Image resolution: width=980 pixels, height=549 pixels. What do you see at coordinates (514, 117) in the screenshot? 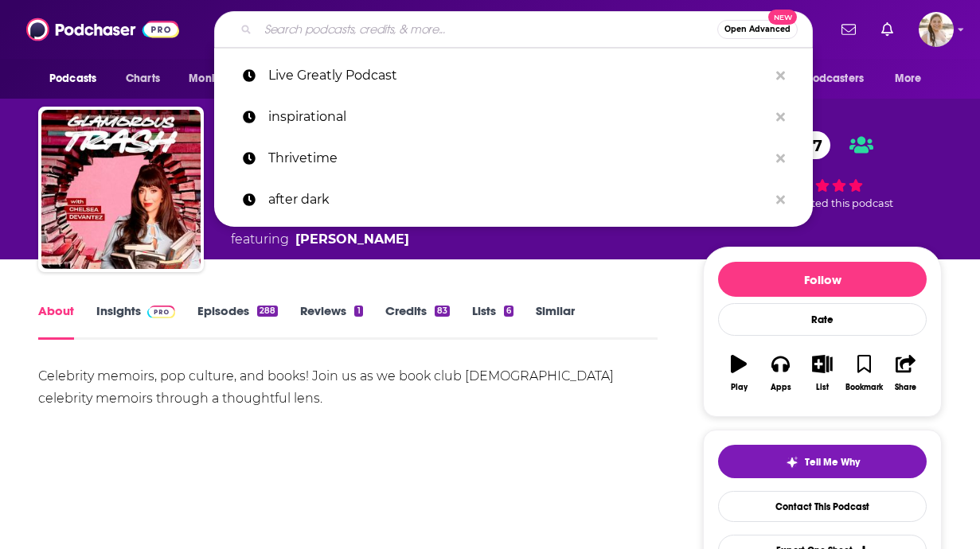
I see `a: inspirational` at bounding box center [514, 117].